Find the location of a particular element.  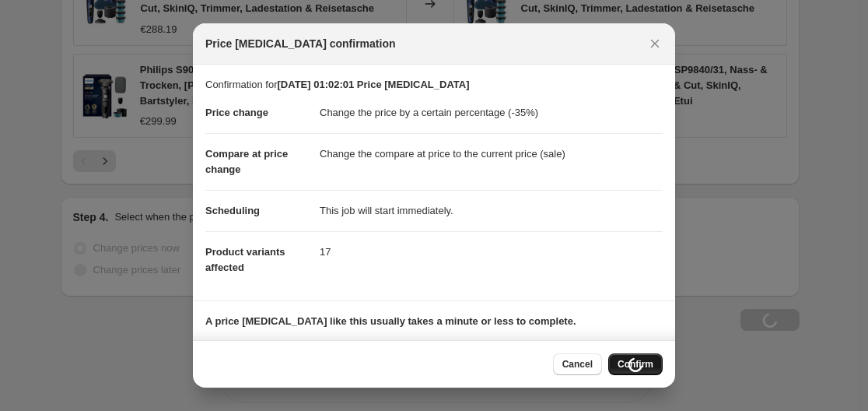

span: Product variants affected is located at coordinates (245, 260).